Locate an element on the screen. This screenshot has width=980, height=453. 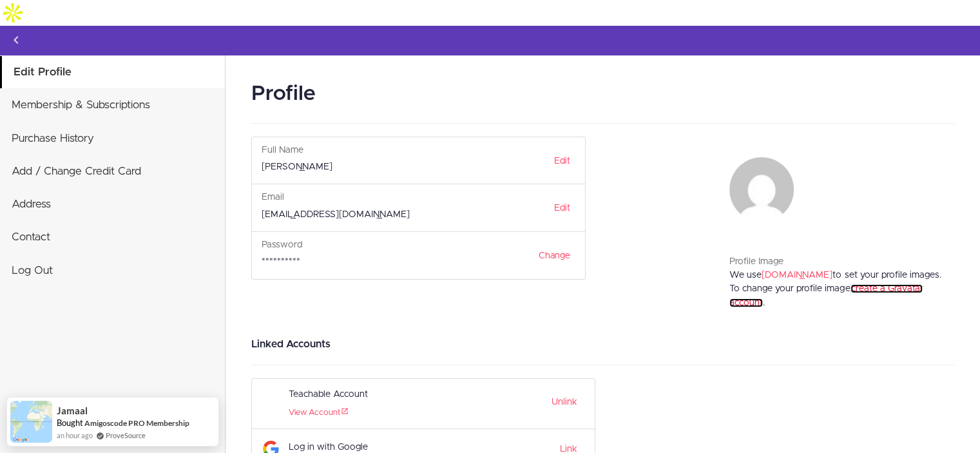
h2: Profile is located at coordinates (602, 94).